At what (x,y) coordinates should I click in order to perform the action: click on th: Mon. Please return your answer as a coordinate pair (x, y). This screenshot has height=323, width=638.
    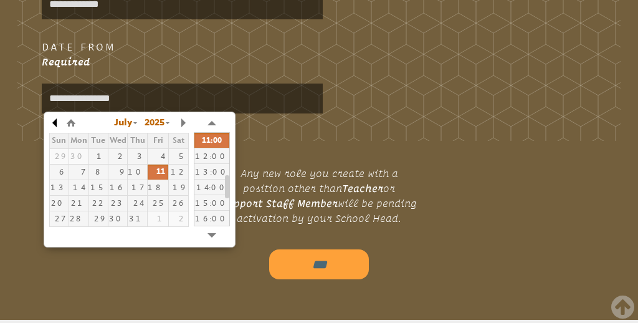
    Looking at the image, I should click on (79, 140).